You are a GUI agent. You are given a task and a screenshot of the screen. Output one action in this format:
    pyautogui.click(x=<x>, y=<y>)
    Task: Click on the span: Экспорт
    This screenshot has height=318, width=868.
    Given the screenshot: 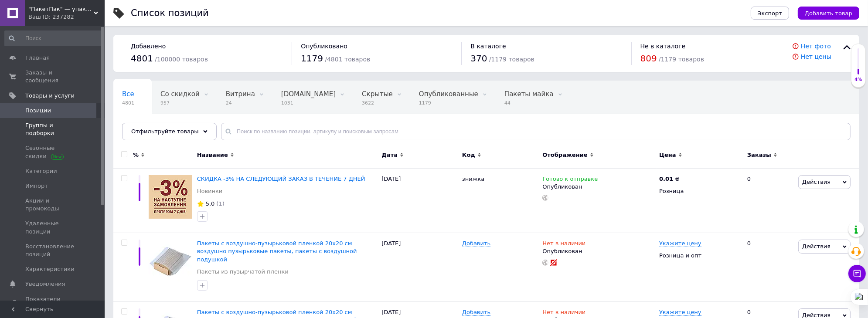 What is the action you would take?
    pyautogui.click(x=770, y=13)
    